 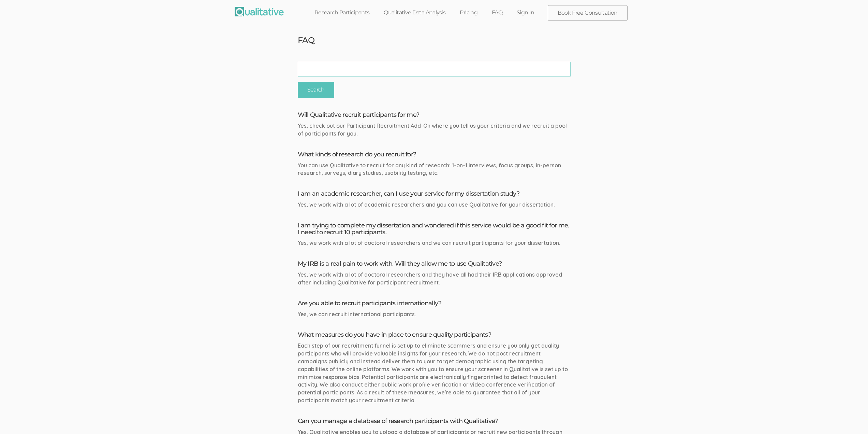 What do you see at coordinates (434, 303) in the screenshot?
I see `h4: Are you able to recruit participants internationally?` at bounding box center [434, 303].